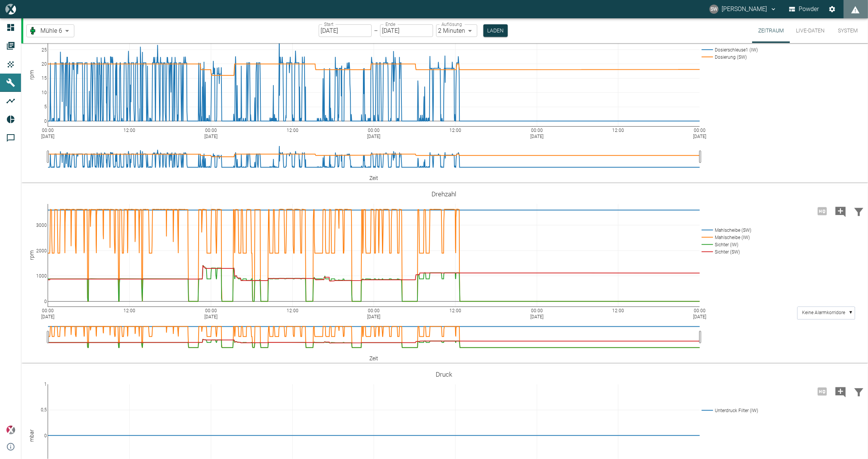 The height and width of the screenshot is (459, 868). I want to click on label: Auflösung, so click(452, 24).